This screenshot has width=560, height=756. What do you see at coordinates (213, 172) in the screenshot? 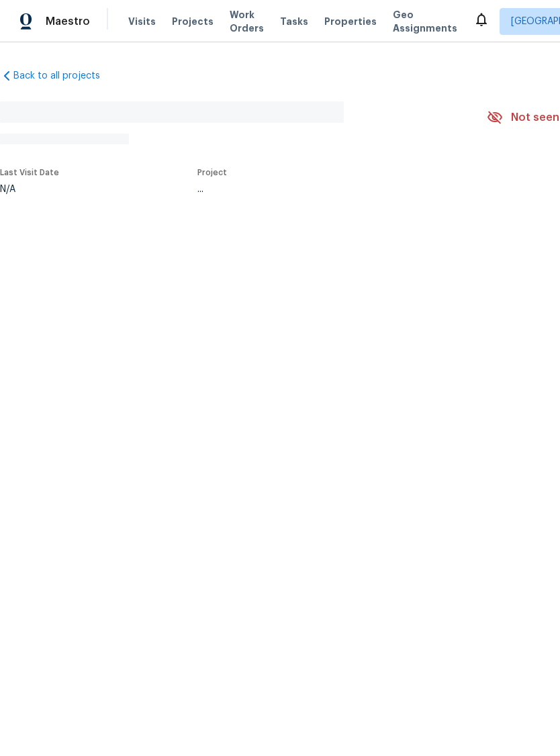
I see `span: Project` at bounding box center [213, 172].